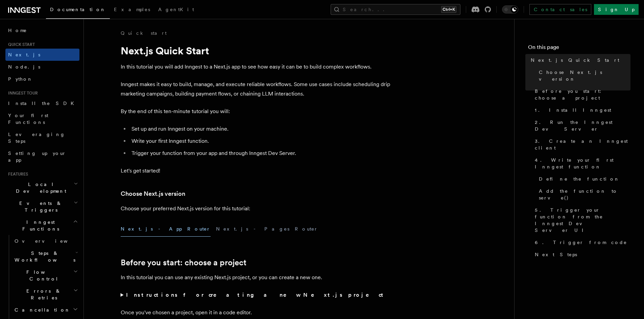 This screenshot has height=319, width=644. Describe the element at coordinates (256, 171) in the screenshot. I see `p: Let's get started!` at that location.